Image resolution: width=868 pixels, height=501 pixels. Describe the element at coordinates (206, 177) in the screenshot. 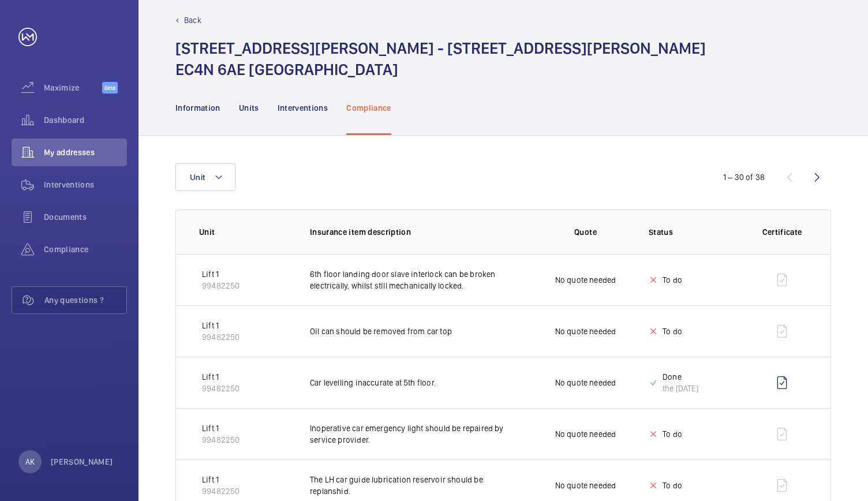

I see `button: Unit` at that location.